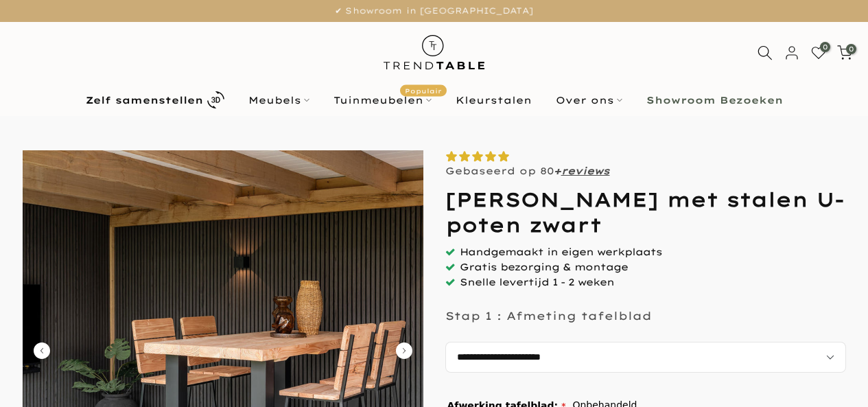 The height and width of the screenshot is (407, 868). I want to click on a: Zelf samenstellen, so click(154, 100).